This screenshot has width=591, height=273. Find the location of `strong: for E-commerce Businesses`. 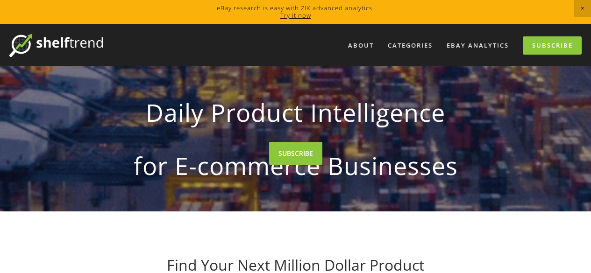

strong: for E-commerce Businesses is located at coordinates (296, 166).